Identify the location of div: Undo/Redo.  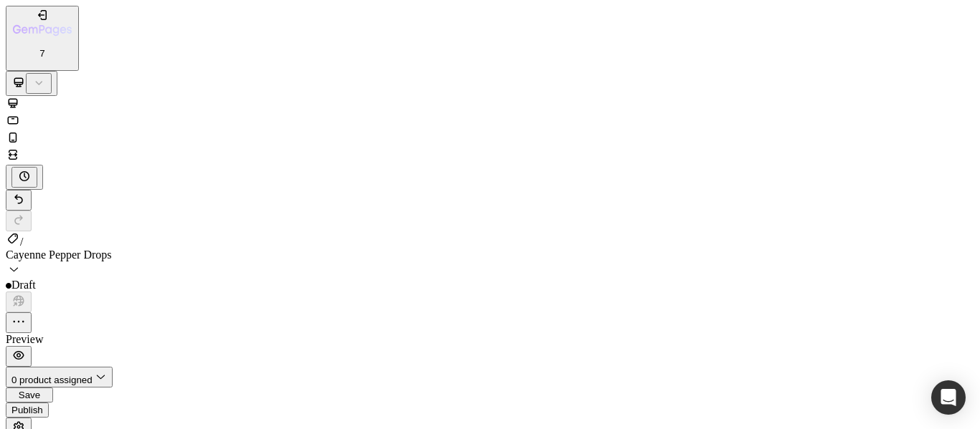
(490, 210).